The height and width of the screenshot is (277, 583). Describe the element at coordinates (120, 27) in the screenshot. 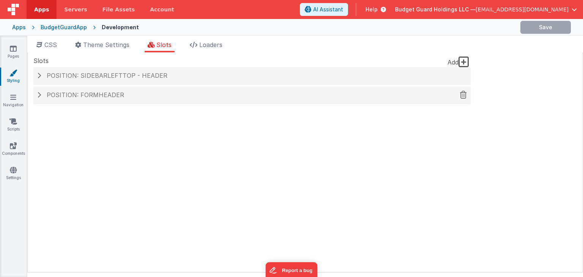

I see `div: Development` at that location.